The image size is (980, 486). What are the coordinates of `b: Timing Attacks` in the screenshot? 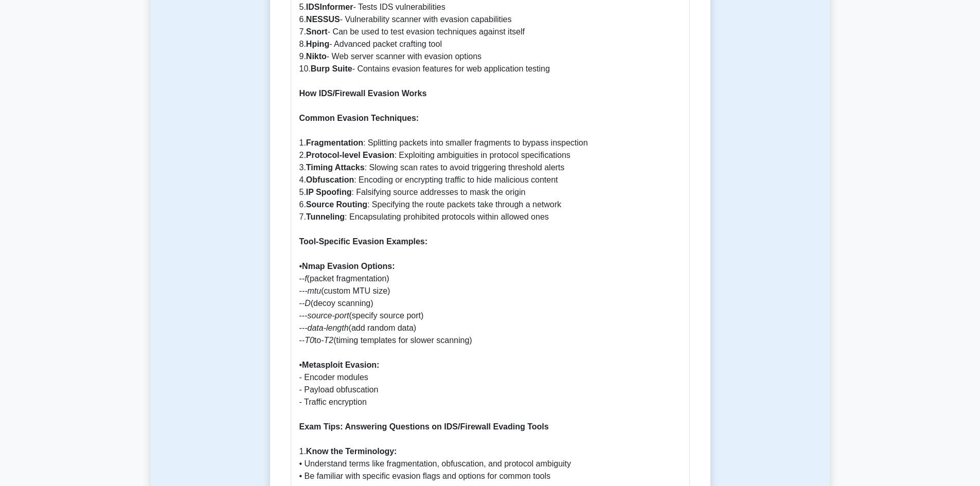 It's located at (335, 167).